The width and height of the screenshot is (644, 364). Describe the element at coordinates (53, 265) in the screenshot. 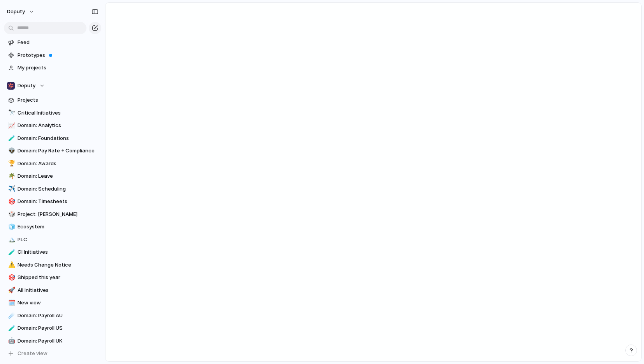

I see `a: ⚠️Needs Change Notice` at that location.